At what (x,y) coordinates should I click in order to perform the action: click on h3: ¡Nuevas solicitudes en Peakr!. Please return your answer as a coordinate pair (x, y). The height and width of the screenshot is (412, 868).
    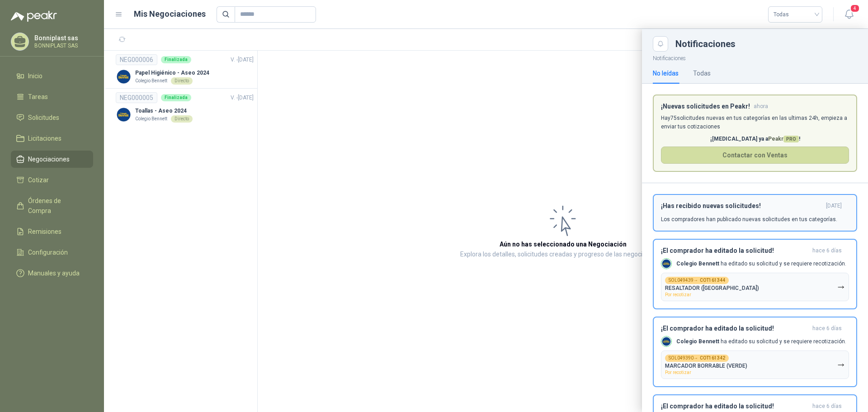
    Looking at the image, I should click on (706, 106).